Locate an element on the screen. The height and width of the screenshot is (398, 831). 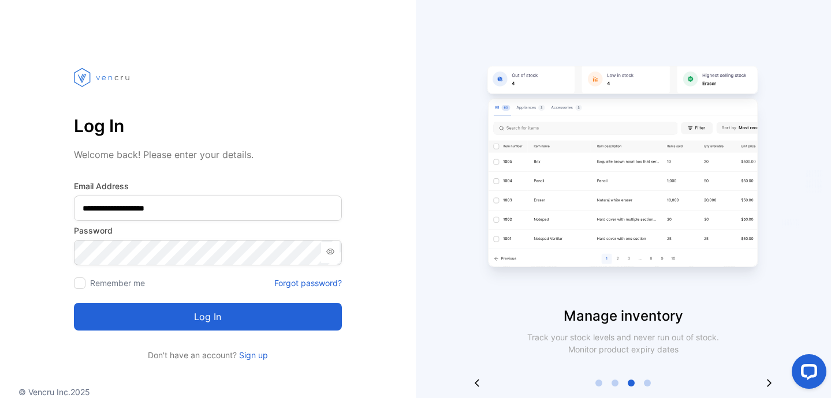
img: vencru logo is located at coordinates (103, 77).